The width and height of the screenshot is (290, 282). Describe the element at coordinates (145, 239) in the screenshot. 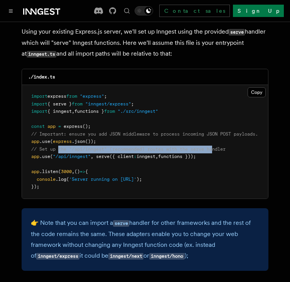

I see `p: 👉 Note that you can import a handler for other frameworks and the rest of the code remains the sa...` at that location.